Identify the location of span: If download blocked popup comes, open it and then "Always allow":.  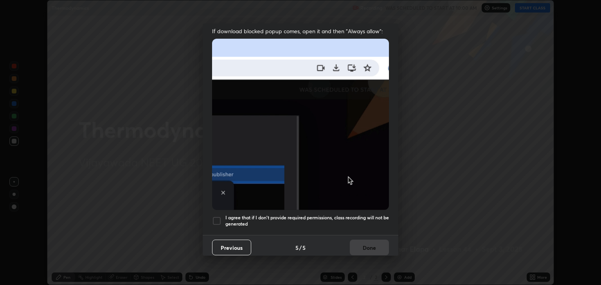
(301, 31).